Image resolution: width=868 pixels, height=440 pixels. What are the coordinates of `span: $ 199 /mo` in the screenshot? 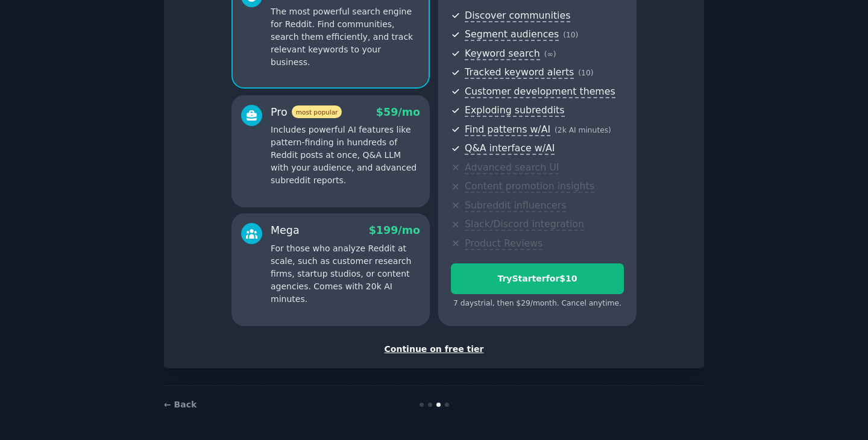 It's located at (394, 230).